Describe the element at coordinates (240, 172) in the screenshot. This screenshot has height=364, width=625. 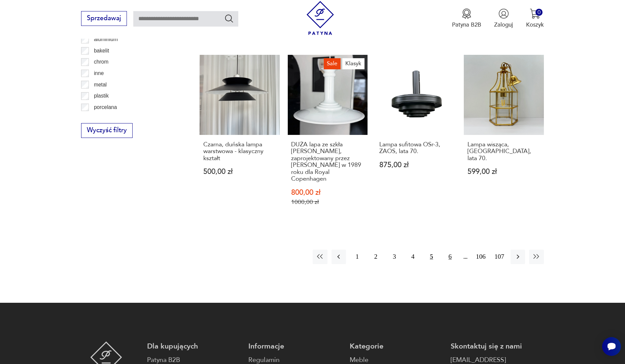
I see `p: 500,00 zł` at that location.